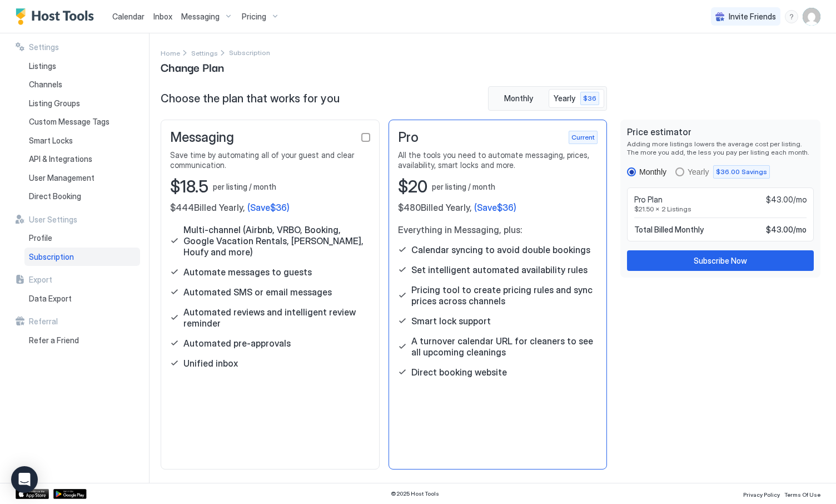 The width and height of the screenshot is (836, 504). I want to click on span: Automated pre-approvals, so click(237, 343).